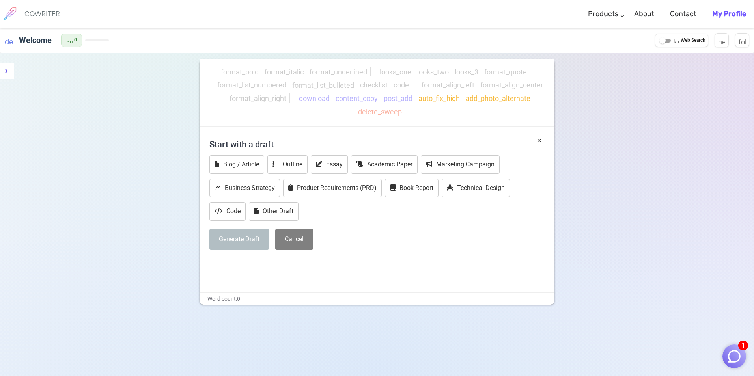  What do you see at coordinates (460, 164) in the screenshot?
I see `button: Marketing Campaign` at bounding box center [460, 164].